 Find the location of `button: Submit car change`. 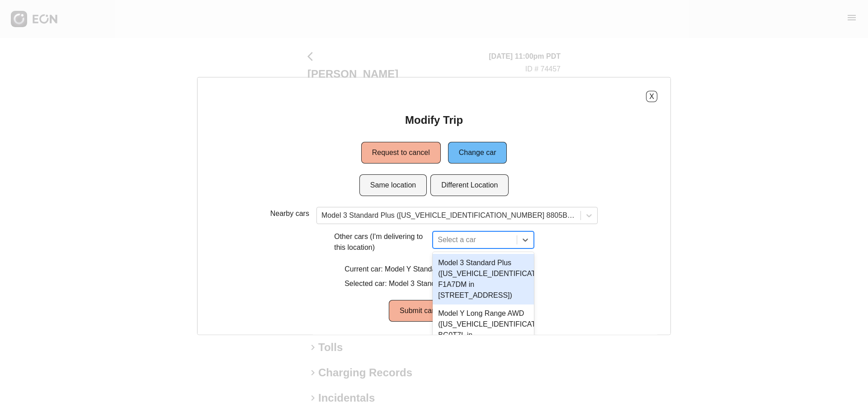

button: Submit car change is located at coordinates (429, 311).